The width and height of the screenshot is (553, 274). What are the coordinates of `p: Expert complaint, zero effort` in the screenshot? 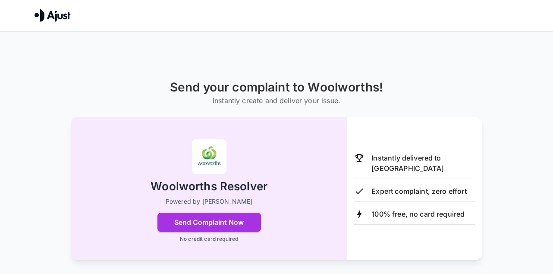 It's located at (419, 191).